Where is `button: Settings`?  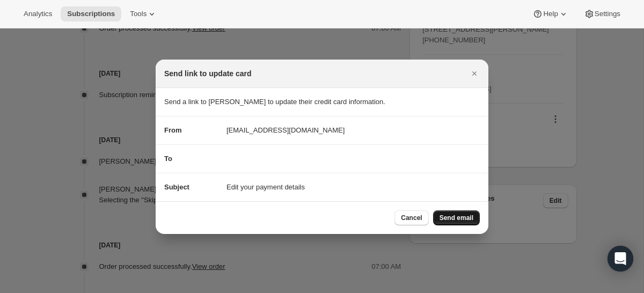
button: Settings is located at coordinates (602, 14).